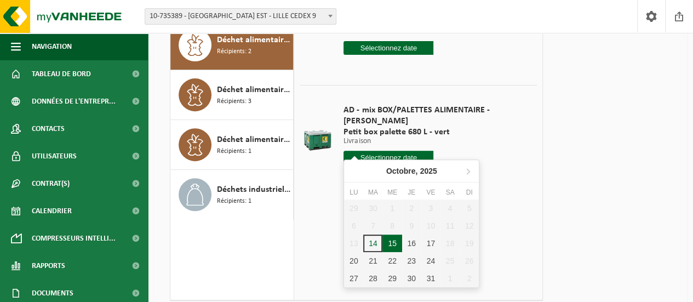  Describe the element at coordinates (411, 278) in the screenshot. I see `div: 30` at that location.